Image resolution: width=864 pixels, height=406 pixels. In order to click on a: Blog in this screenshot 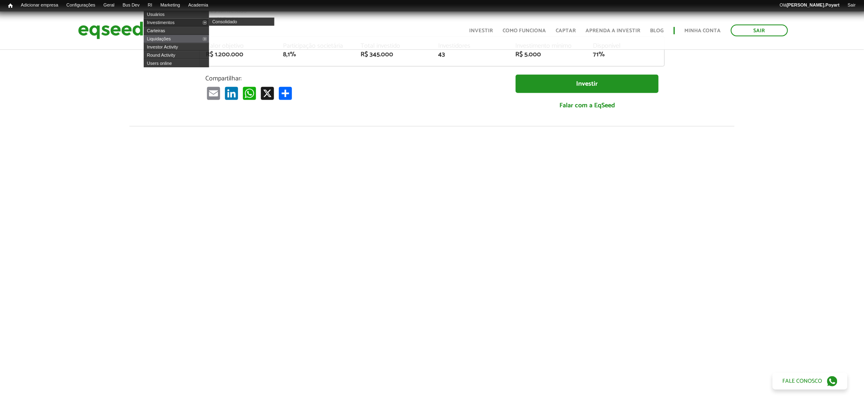, I will do `click(657, 31)`.